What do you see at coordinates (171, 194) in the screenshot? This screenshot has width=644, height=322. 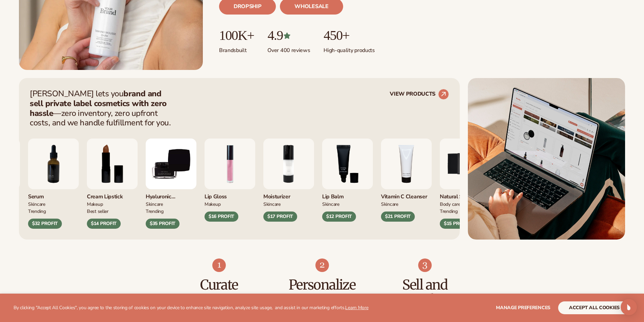 I see `div: Hyaluronic moisturizer` at bounding box center [171, 194].